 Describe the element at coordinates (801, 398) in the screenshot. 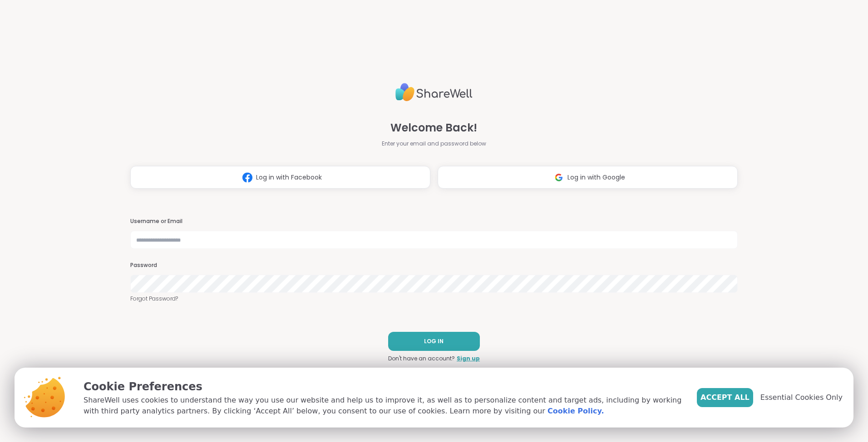

I see `span: Essential Cookies Only` at that location.